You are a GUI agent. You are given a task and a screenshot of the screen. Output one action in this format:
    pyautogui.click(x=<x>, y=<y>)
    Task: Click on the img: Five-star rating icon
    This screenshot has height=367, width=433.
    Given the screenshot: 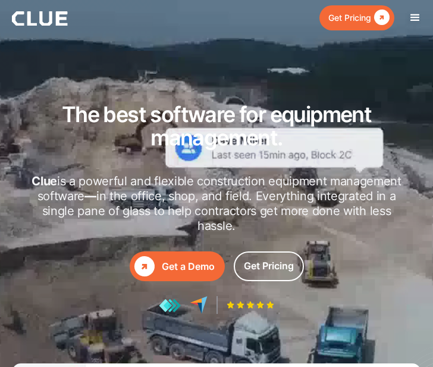 What is the action you would take?
    pyautogui.click(x=251, y=304)
    